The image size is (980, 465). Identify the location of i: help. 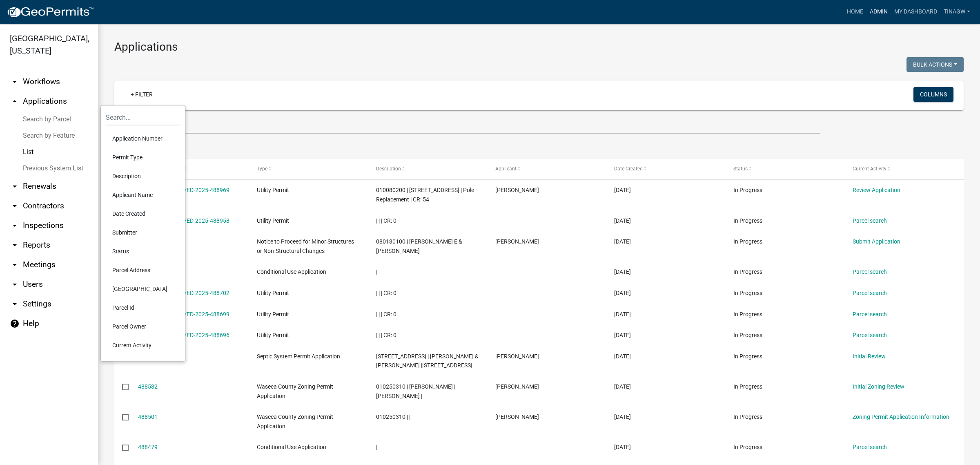
(15, 324).